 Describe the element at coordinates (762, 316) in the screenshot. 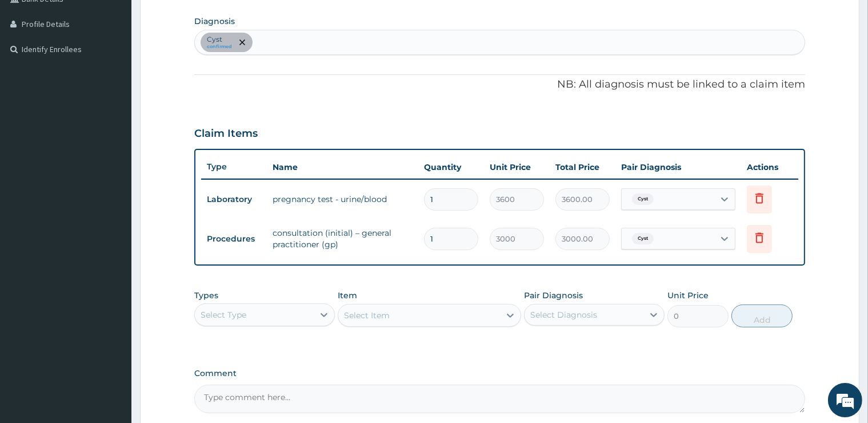

I see `button: Add` at that location.